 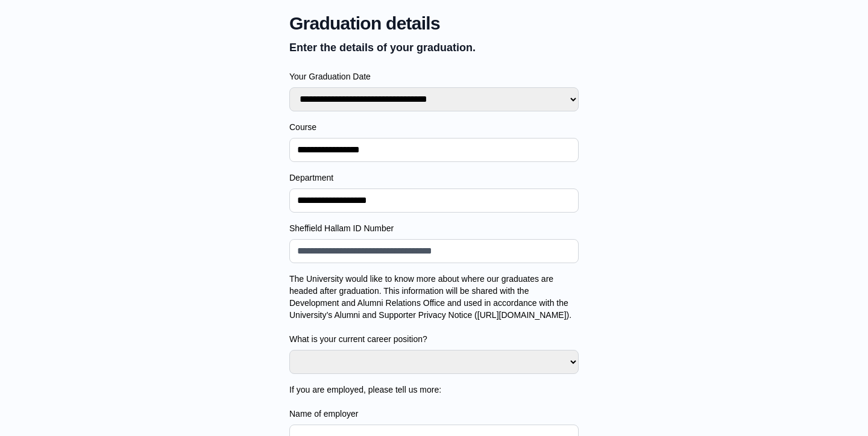 I want to click on label: The University would like to know more about where our graduates are headed after graduation. Thi..., so click(x=434, y=309).